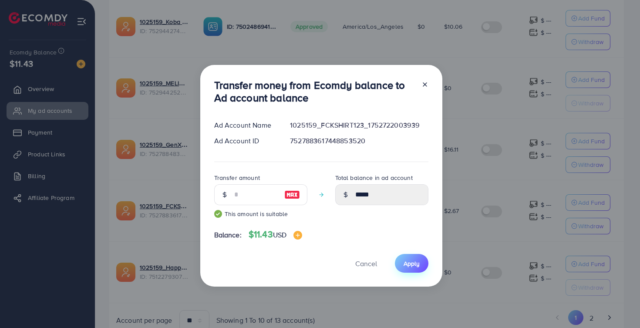 The height and width of the screenshot is (328, 640). What do you see at coordinates (359, 125) in the screenshot?
I see `div: 1025159_FCKSHIRT123_1752722003939` at bounding box center [359, 125].